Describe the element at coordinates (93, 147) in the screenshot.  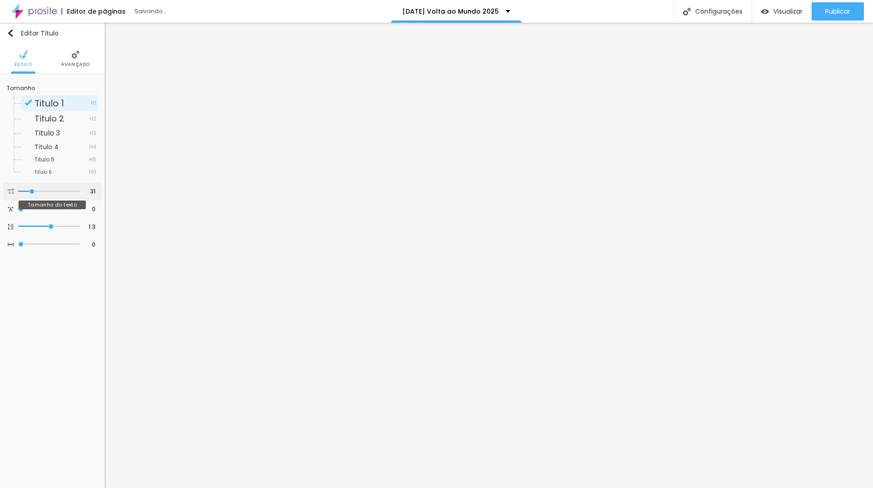
I see `span: H4` at that location.